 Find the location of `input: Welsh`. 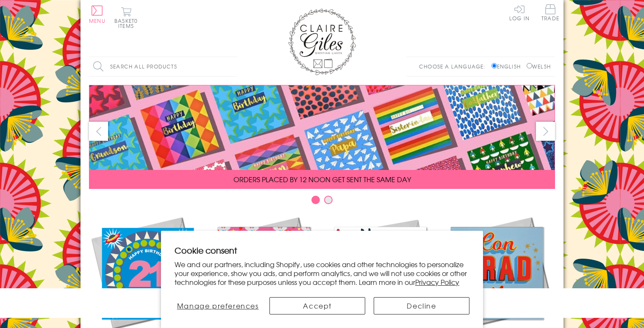

input: Welsh is located at coordinates (529, 66).